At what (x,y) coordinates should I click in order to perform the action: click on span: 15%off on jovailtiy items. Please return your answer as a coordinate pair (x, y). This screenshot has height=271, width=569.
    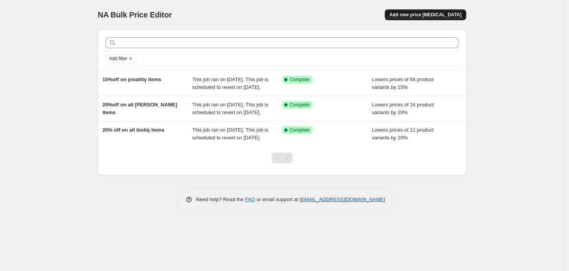
    Looking at the image, I should click on (132, 79).